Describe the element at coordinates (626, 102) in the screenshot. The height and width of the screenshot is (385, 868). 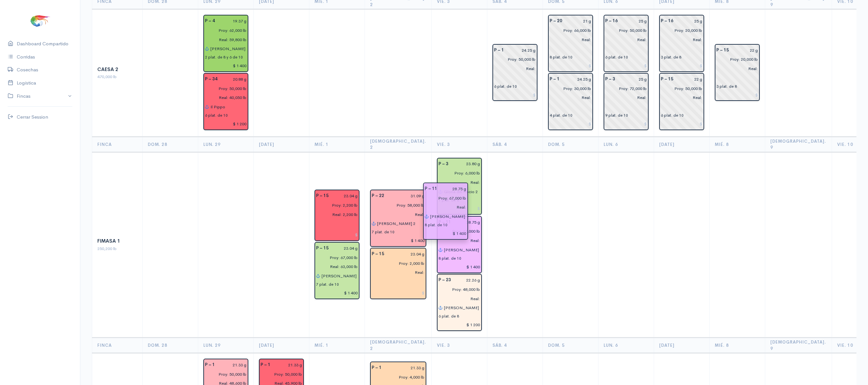
I see `div: Piscina: 3 Peso: 25 g Libras Proy: 72,000 lb Empacadora: Sin asignar Plataformas: 9 plat. de 10` at that location.